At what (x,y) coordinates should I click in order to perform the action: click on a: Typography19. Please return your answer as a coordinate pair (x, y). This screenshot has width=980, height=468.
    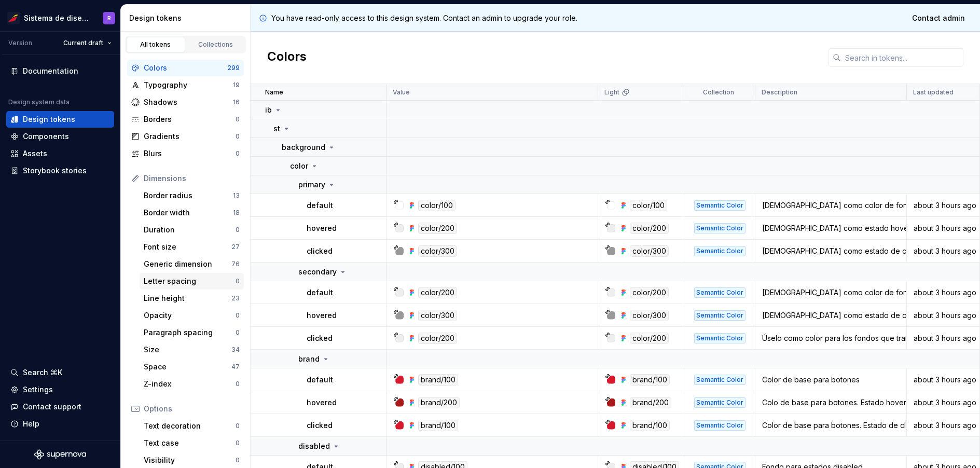
    Looking at the image, I should click on (186, 85).